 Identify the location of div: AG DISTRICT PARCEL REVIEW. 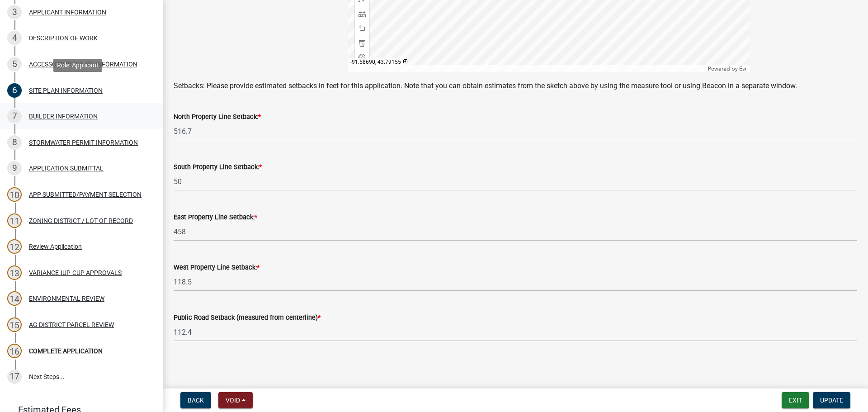
(71, 325).